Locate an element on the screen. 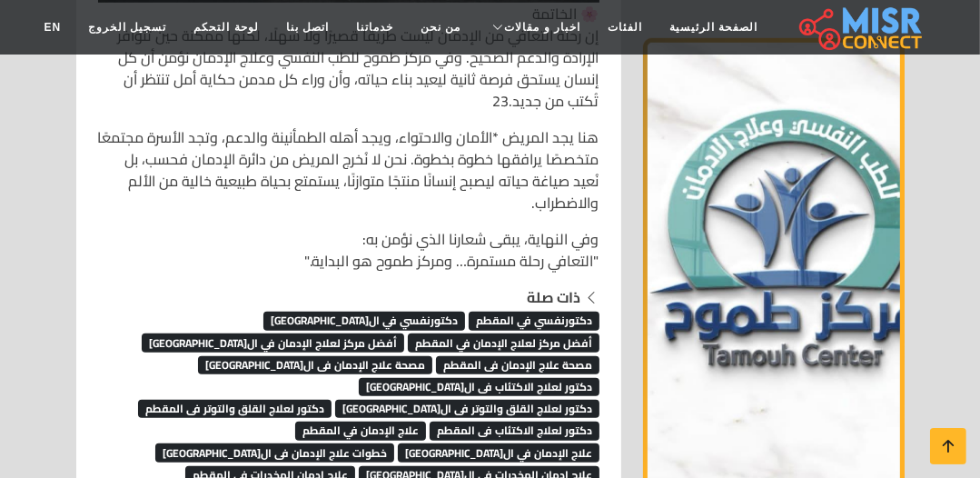 This screenshot has height=478, width=980. img: main.misr_connect is located at coordinates (861, 27).